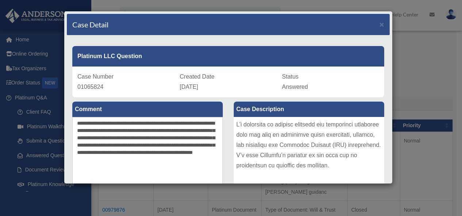 This screenshot has width=462, height=216. Describe the element at coordinates (90, 24) in the screenshot. I see `h4: Case Detail` at that location.